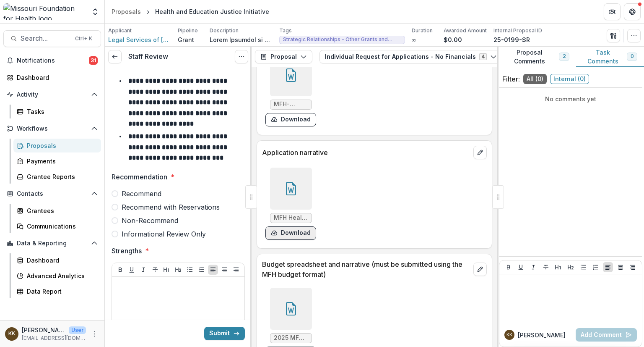 The image size is (644, 347). Describe the element at coordinates (52, 243) in the screenshot. I see `span: Data & Reporting` at that location.